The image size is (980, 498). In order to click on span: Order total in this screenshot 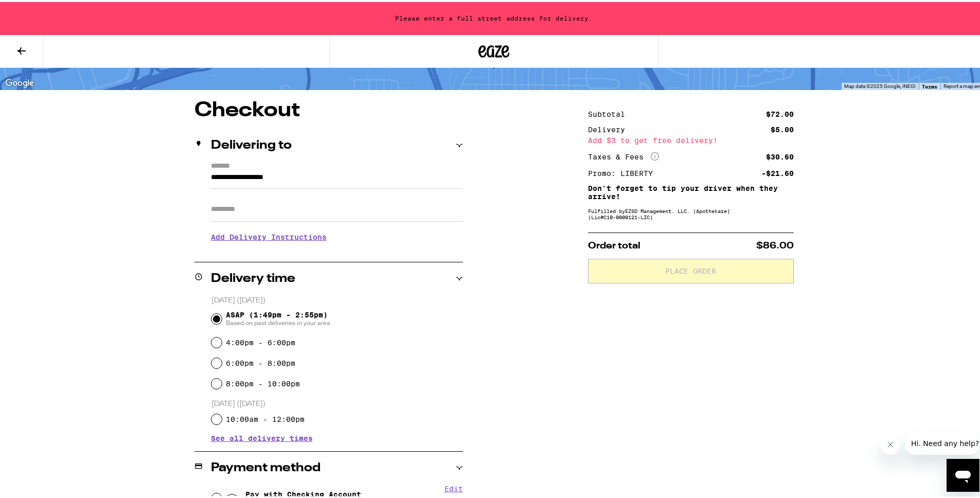, I will do `click(614, 244)`.